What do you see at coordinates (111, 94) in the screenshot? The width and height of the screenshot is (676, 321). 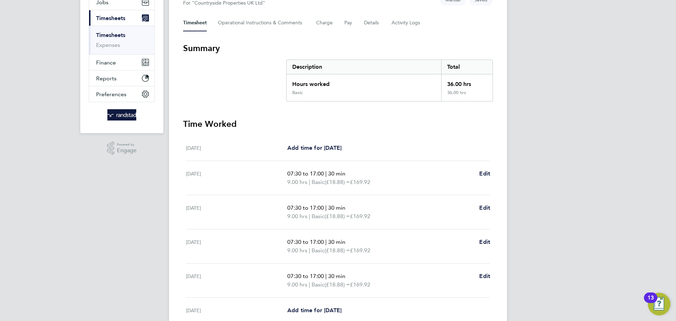 I see `span: Preferences` at bounding box center [111, 94].